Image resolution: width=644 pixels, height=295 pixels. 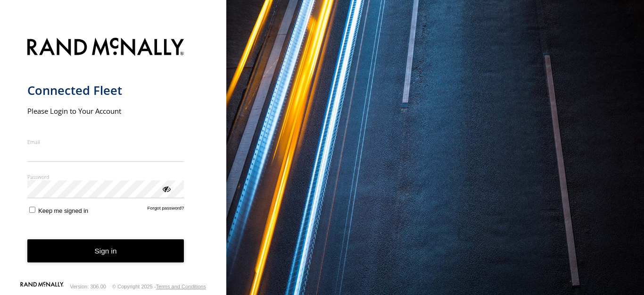 I want to click on button: Sign in, so click(x=106, y=250).